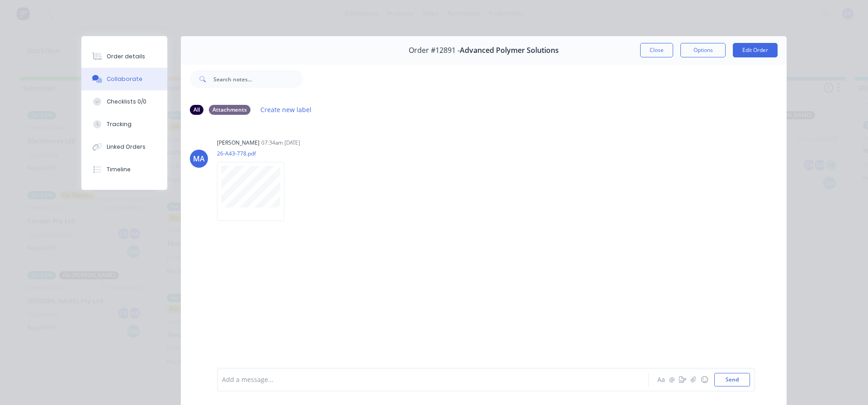 This screenshot has height=405, width=868. What do you see at coordinates (230, 110) in the screenshot?
I see `div: Attachments` at bounding box center [230, 110].